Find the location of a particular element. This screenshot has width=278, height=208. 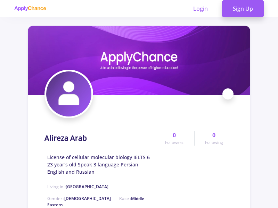

a: 0Following is located at coordinates (214, 139).